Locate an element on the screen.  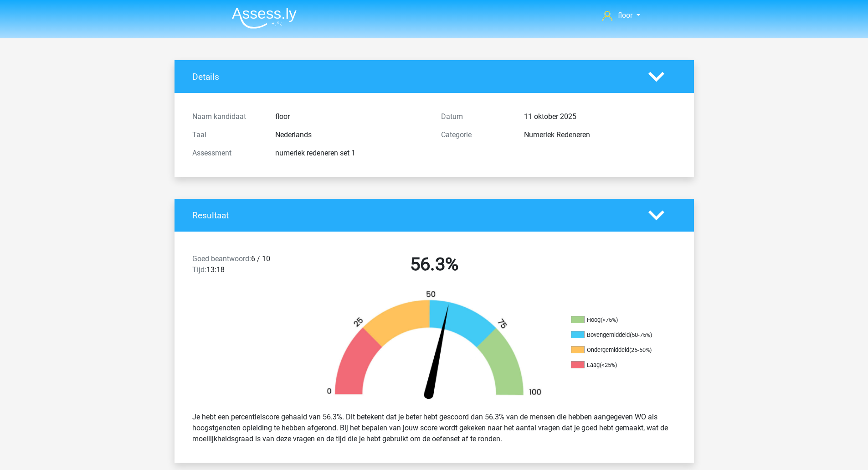
div: 6 / 10 13:18 is located at coordinates (248, 266).